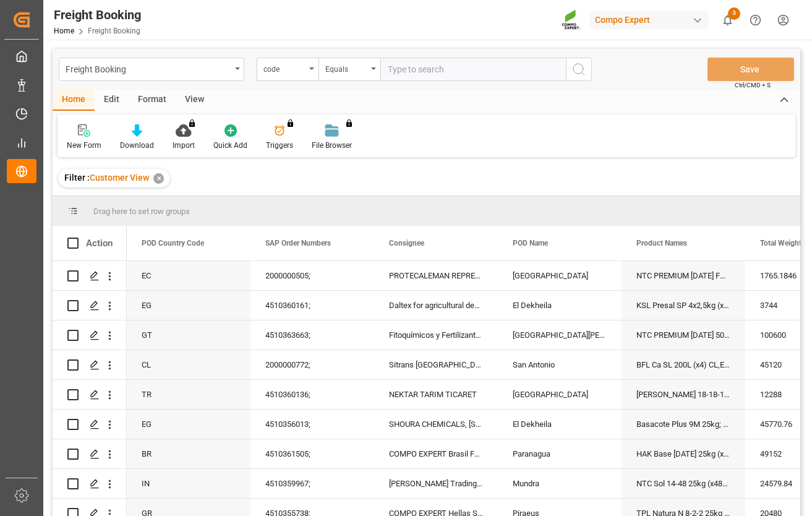 The image size is (812, 516). What do you see at coordinates (560, 454) in the screenshot?
I see `div: Paranagua` at bounding box center [560, 454].